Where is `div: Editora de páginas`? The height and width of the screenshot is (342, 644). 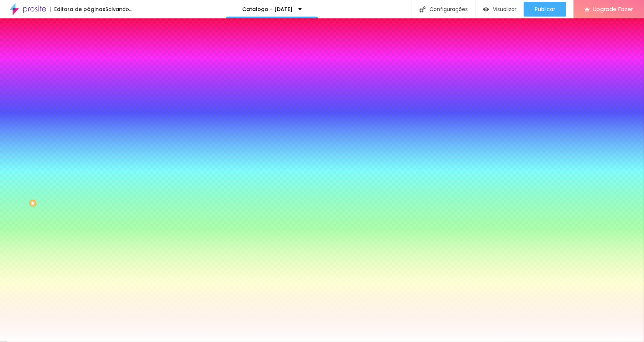 div: Editora de páginas is located at coordinates (78, 9).